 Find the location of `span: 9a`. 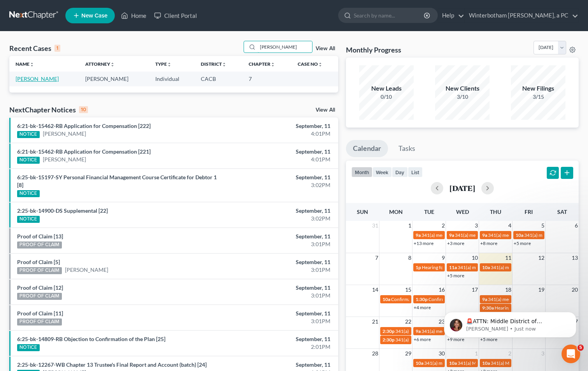

span: 9a is located at coordinates (418, 331).